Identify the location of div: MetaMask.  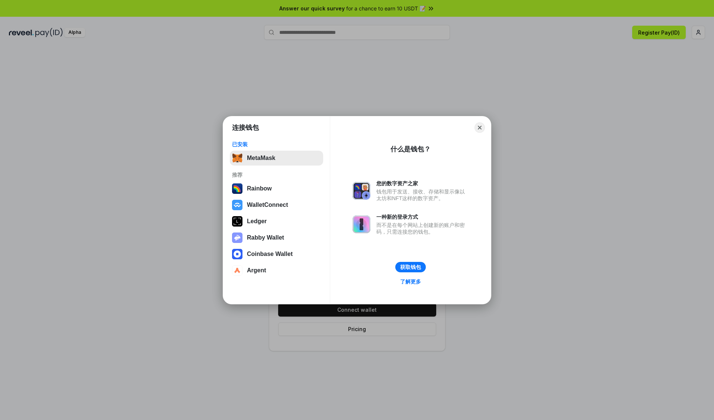
(261, 158).